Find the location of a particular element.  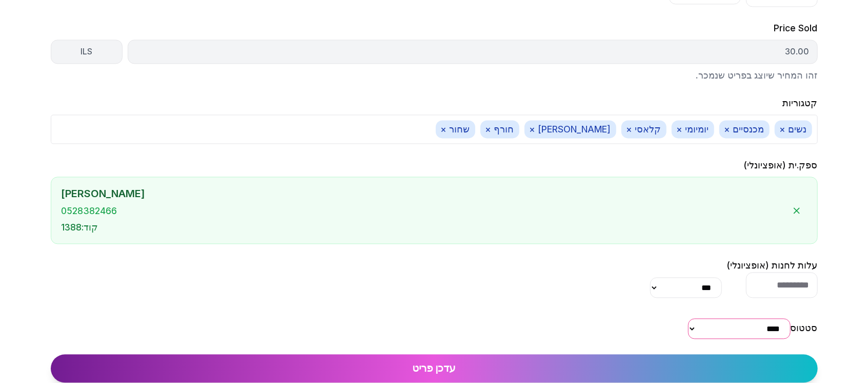

div: ILS is located at coordinates (87, 51).